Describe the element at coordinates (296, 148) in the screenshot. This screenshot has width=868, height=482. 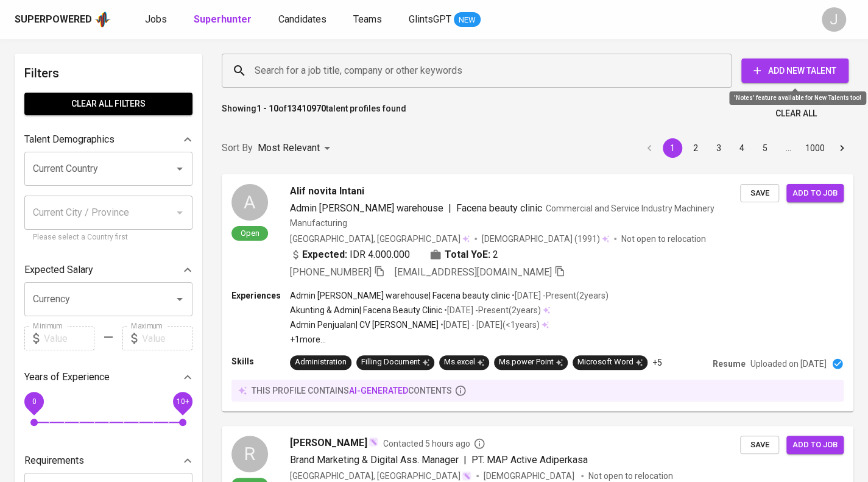
I see `div: Most Relevant` at that location.